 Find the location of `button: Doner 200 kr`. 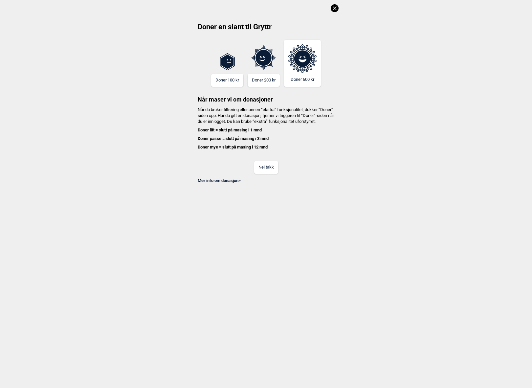

button: Doner 200 kr is located at coordinates (264, 80).